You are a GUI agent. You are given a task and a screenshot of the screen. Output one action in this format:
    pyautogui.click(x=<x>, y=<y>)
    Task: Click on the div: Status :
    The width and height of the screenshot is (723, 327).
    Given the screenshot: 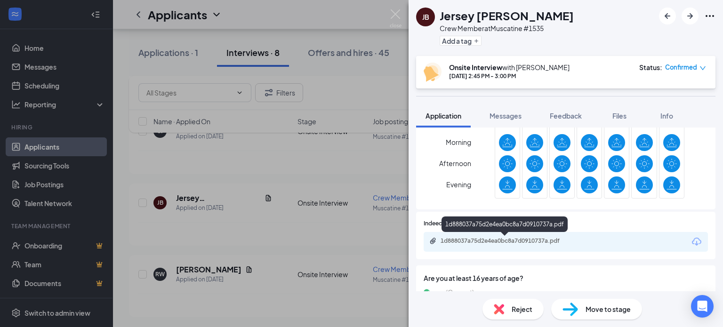 What is the action you would take?
    pyautogui.click(x=651, y=67)
    